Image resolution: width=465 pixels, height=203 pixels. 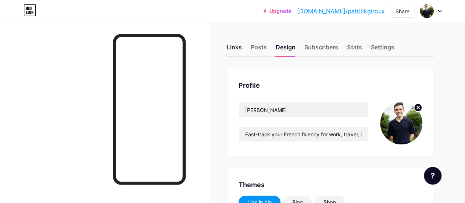 I want to click on div: Settings, so click(x=382, y=49).